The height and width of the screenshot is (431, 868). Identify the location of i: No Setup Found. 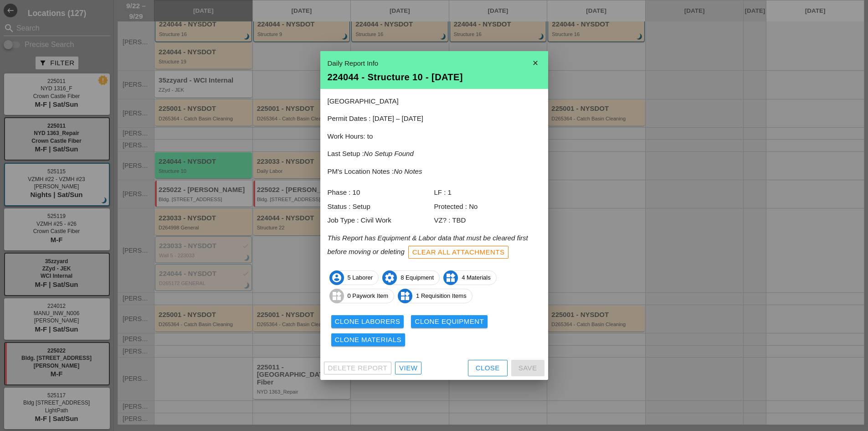
(388, 153).